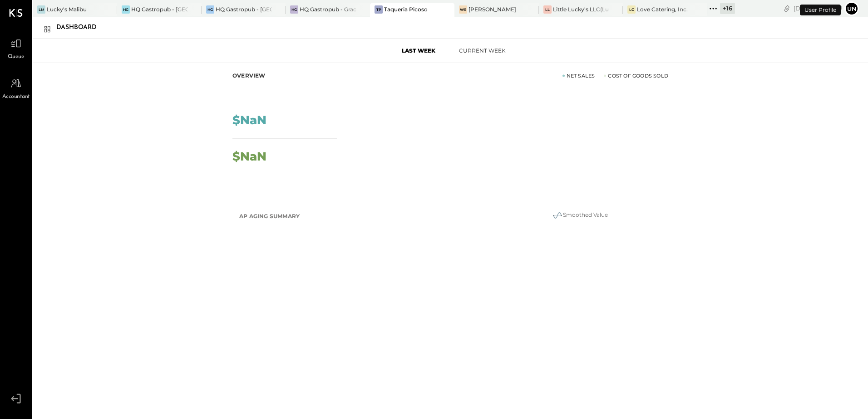  What do you see at coordinates (579, 76) in the screenshot?
I see `div: Net Sales` at bounding box center [579, 76].